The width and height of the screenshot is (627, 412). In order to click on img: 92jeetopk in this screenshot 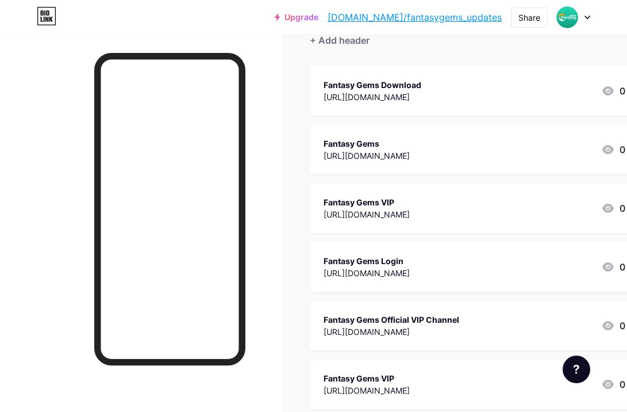, I will do `click(567, 17)`.